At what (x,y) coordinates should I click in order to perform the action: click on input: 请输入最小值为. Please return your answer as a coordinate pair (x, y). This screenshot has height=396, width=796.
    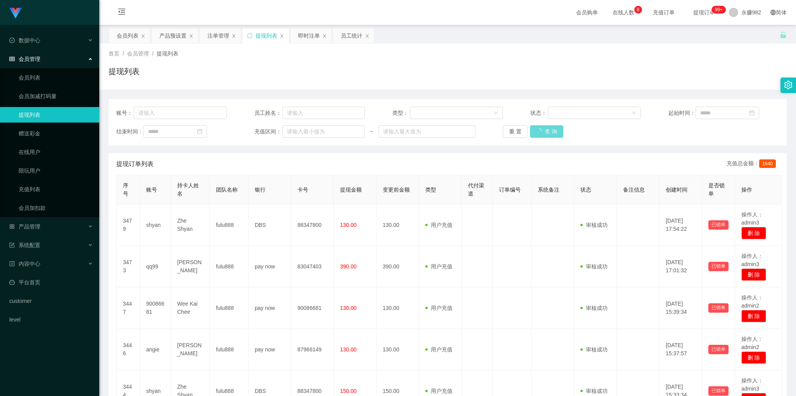
    Looking at the image, I should click on (323, 131).